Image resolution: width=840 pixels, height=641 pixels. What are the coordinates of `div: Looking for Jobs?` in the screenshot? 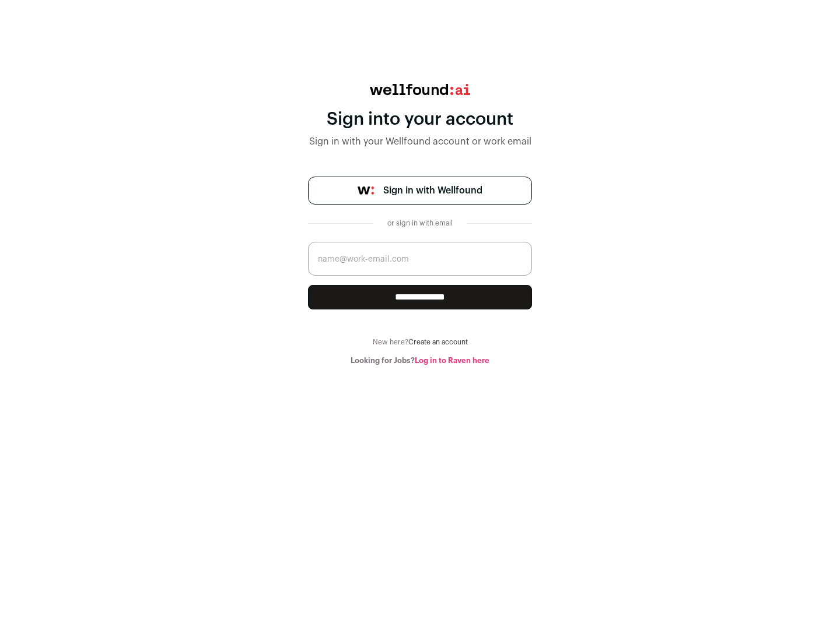 It's located at (420, 361).